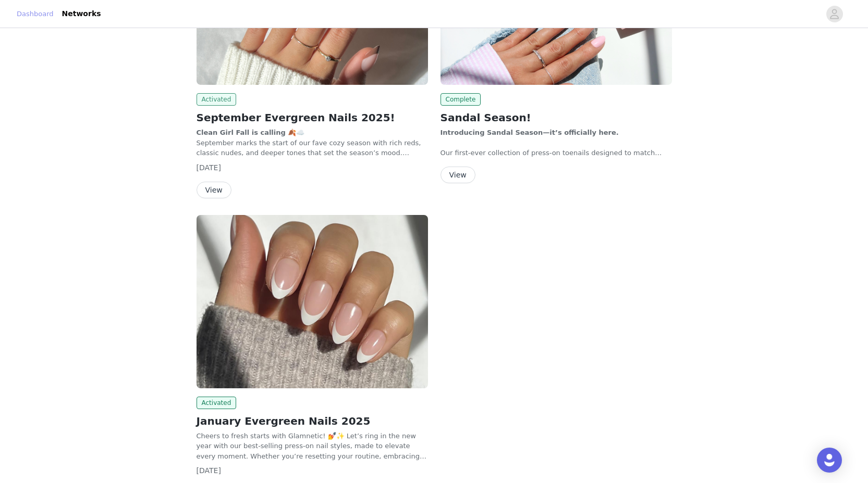 This screenshot has height=483, width=868. Describe the element at coordinates (251, 132) in the screenshot. I see `strong: Clean Girl Fall is calling 🍂☁️` at that location.